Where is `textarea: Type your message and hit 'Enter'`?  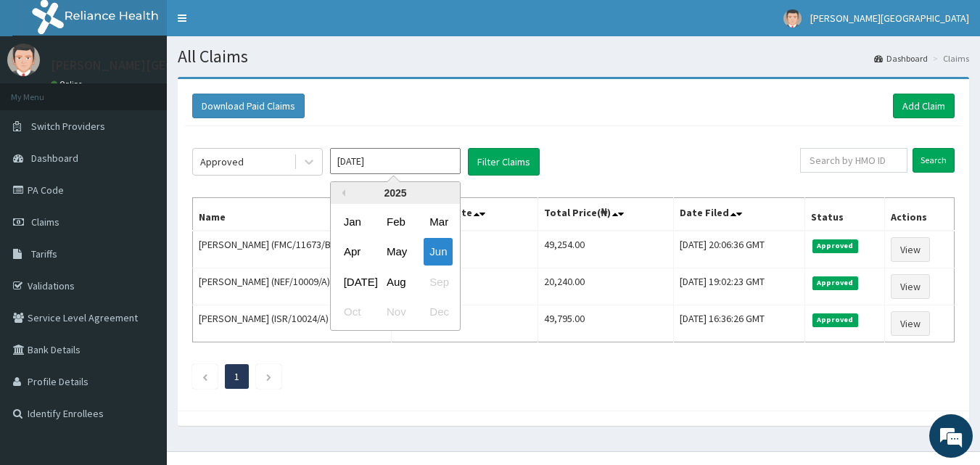
textarea: Type your message and hit 'Enter' is located at coordinates (141, 336).